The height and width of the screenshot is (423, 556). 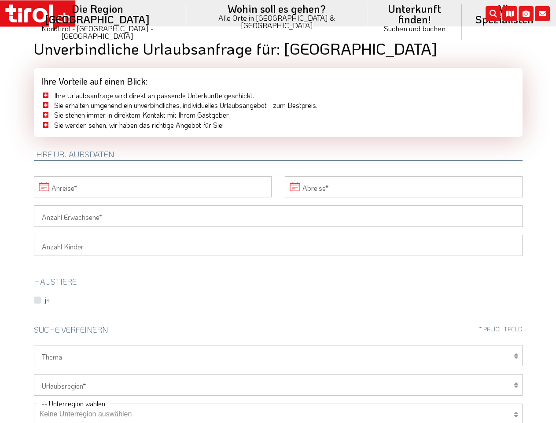 What do you see at coordinates (278, 155) in the screenshot?
I see `h2: Ihre Urlaubsdaten` at bounding box center [278, 155].